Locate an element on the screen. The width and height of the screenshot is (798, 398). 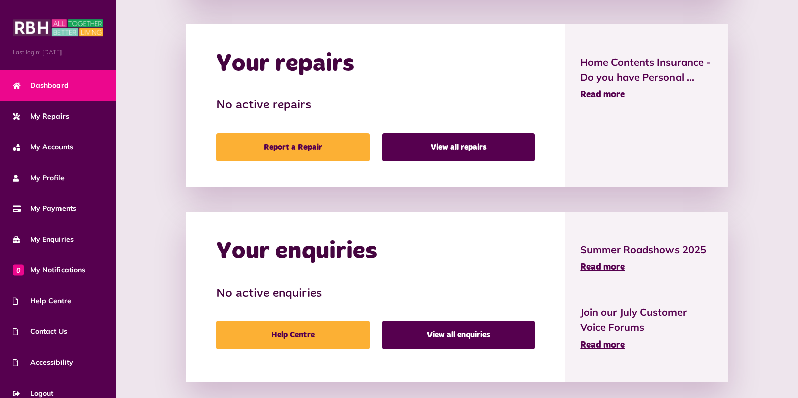
a: Join our July Customer Voice Forums Read more is located at coordinates (646, 328).